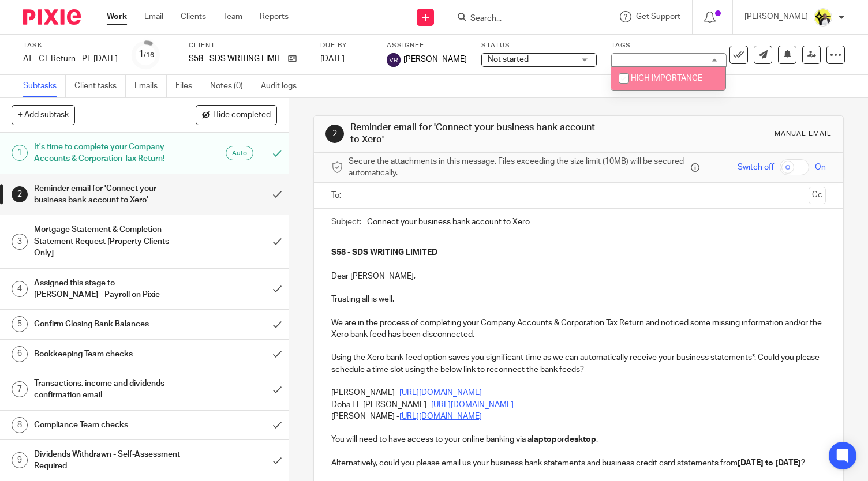 Image resolution: width=868 pixels, height=481 pixels. Describe the element at coordinates (578, 299) in the screenshot. I see `p: Trusting all is well.` at that location.